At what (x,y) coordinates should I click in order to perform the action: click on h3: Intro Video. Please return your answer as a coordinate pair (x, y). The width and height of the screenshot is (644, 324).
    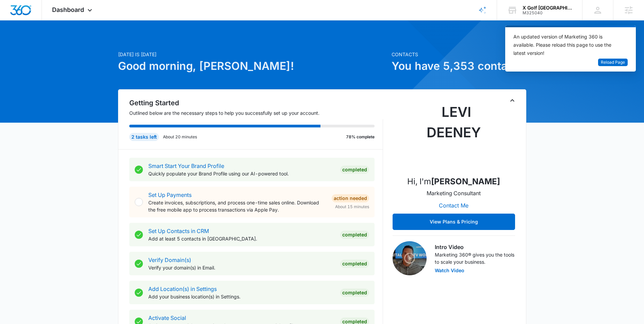
    Looking at the image, I should click on (475, 247).